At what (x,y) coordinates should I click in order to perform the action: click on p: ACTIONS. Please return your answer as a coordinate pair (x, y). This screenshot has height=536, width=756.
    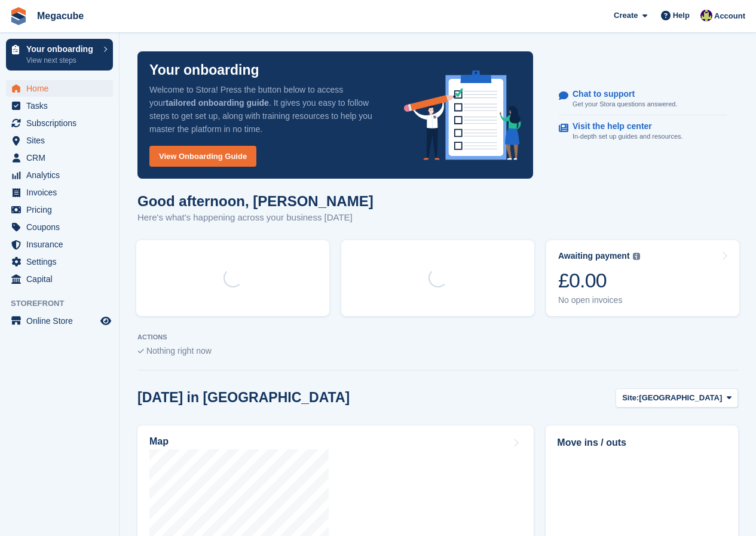
    Looking at the image, I should click on (438, 337).